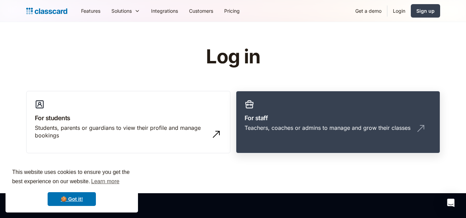  Describe the element at coordinates (338, 122) in the screenshot. I see `a: For staffTeachers, coaches or admins to manage and grow their classes` at that location.